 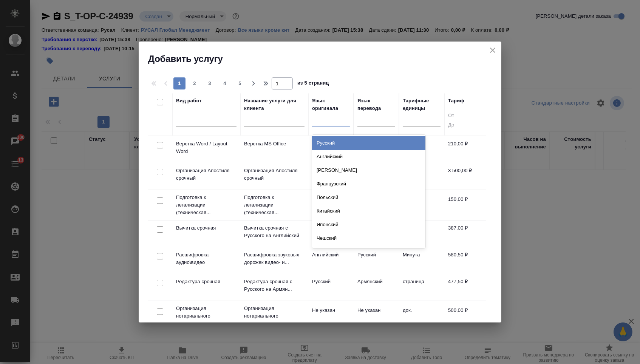 I want to click on div: Язык перевода, so click(x=376, y=105).